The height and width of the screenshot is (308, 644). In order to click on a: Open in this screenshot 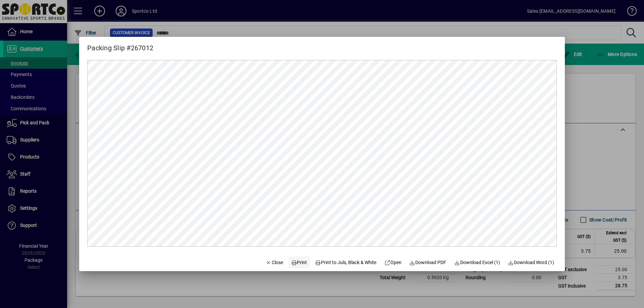, I will do `click(393, 262)`.